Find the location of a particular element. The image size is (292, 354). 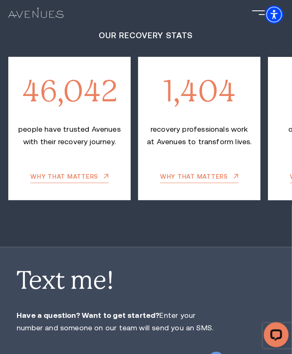

div: Accessibility Menu is located at coordinates (274, 15).